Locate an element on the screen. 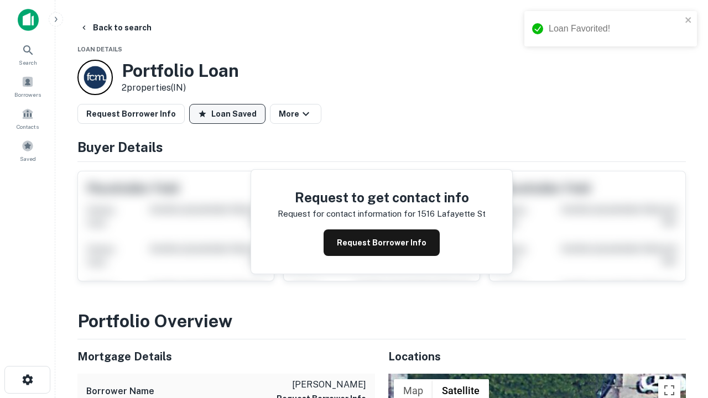 The height and width of the screenshot is (398, 708). div: Saved is located at coordinates (28, 150).